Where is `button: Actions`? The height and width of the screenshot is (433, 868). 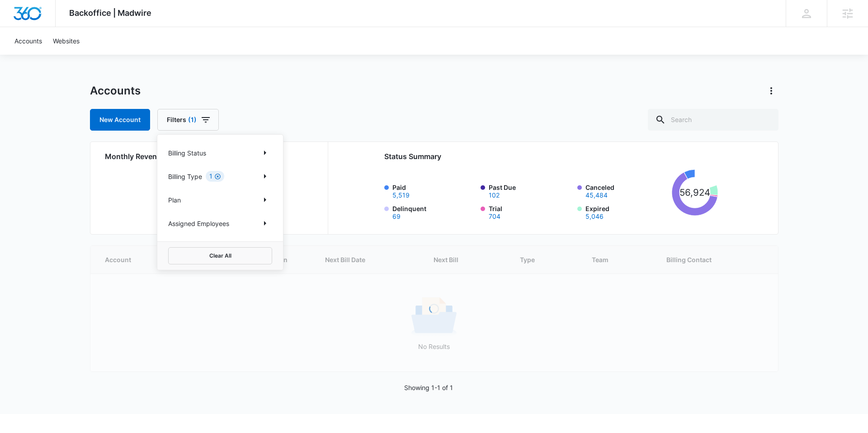 button: Actions is located at coordinates (772, 91).